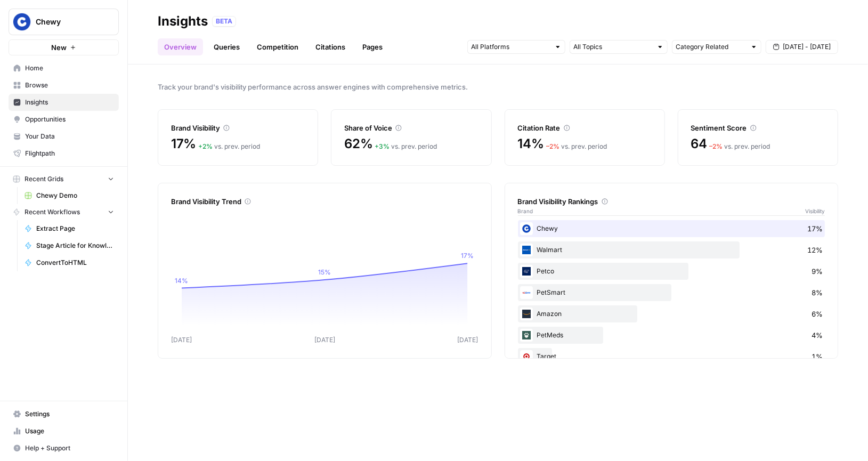 This screenshot has height=461, width=868. I want to click on a: Home, so click(64, 68).